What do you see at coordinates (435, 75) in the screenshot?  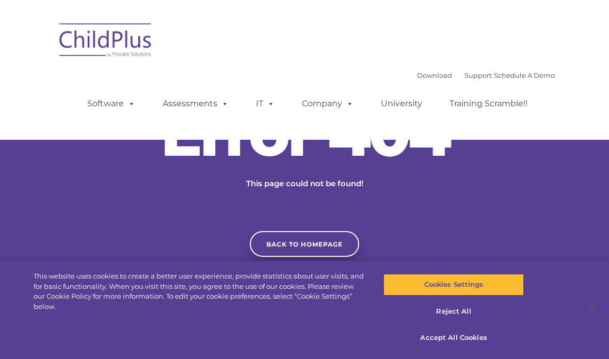 I see `a: Download` at bounding box center [435, 75].